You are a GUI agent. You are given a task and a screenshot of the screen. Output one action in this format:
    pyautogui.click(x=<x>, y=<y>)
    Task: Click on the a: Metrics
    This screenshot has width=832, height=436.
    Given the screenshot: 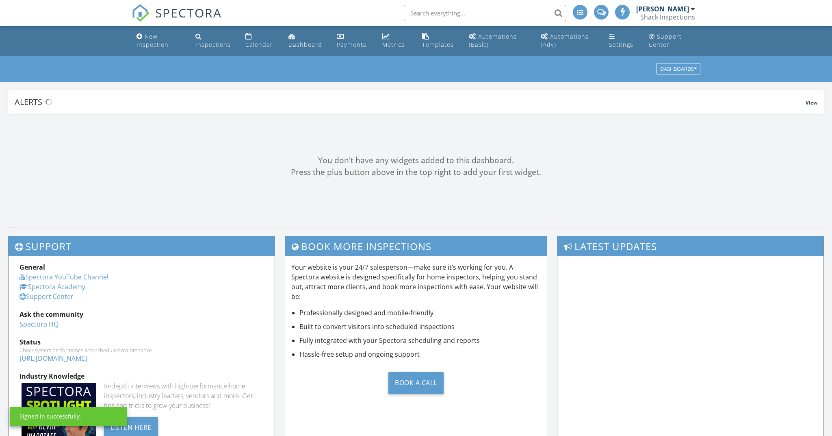 What is the action you would take?
    pyautogui.click(x=395, y=41)
    